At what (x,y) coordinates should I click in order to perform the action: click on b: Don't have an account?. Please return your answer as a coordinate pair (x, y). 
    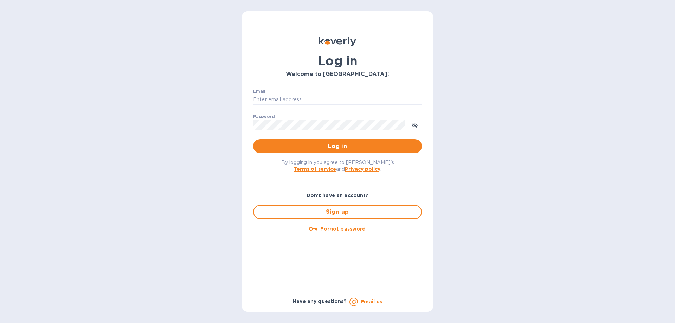
    Looking at the image, I should click on (337, 195).